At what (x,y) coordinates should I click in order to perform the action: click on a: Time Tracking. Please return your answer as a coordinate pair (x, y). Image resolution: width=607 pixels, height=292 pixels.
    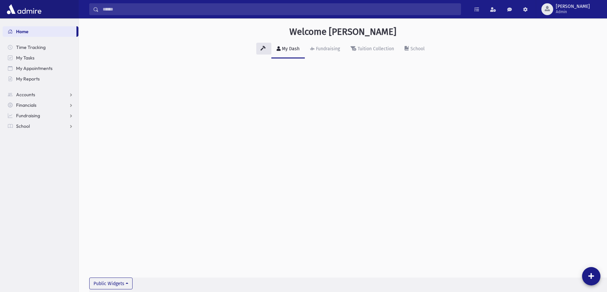
    Looking at the image, I should click on (40, 47).